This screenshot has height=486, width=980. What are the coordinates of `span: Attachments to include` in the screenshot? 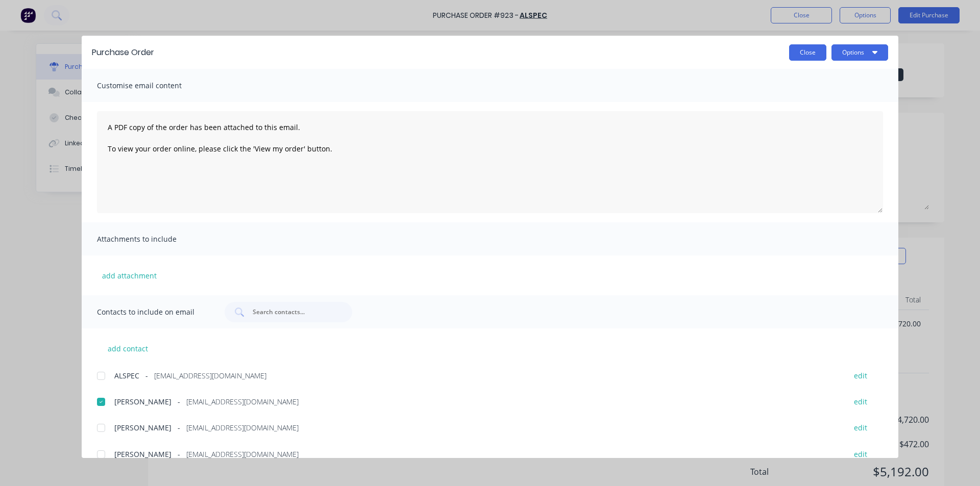 It's located at (153, 239).